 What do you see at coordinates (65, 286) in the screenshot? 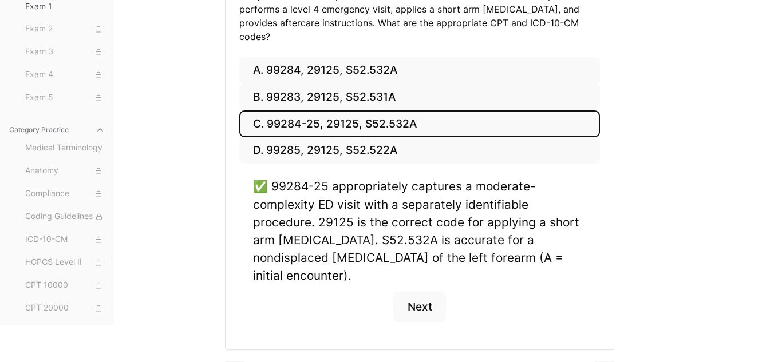
I see `button: CPT 10000` at bounding box center [65, 286].